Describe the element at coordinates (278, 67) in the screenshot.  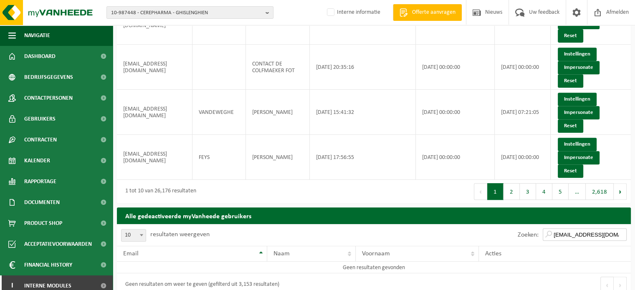
I see `td: CONTACT DE COLFMAEKER FOT` at that location.